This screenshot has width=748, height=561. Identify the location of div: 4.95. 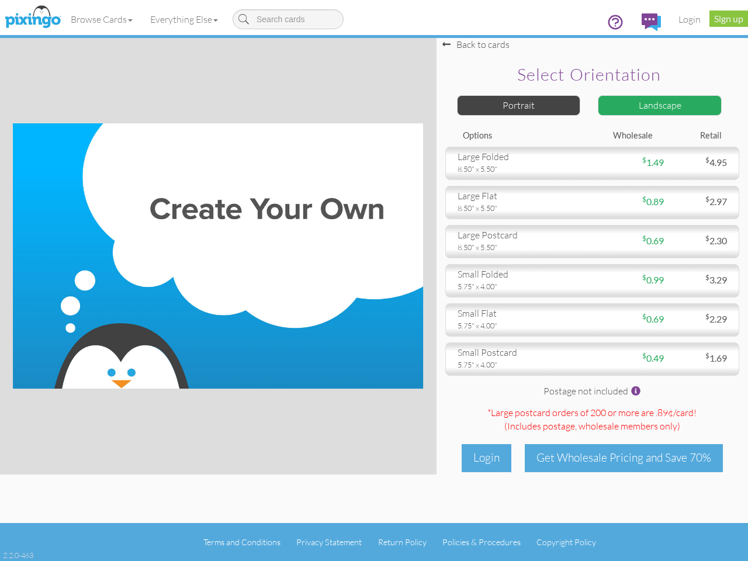
(700, 162).